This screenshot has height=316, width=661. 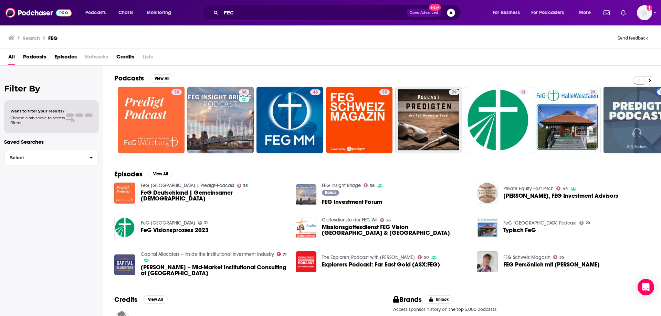 What do you see at coordinates (39, 13) in the screenshot?
I see `a: Podchaser - Follow, Share and Rate Podcasts` at bounding box center [39, 13].